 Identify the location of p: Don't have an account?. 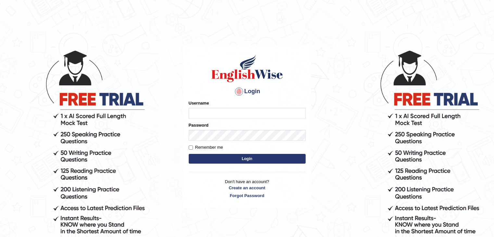
(247, 189).